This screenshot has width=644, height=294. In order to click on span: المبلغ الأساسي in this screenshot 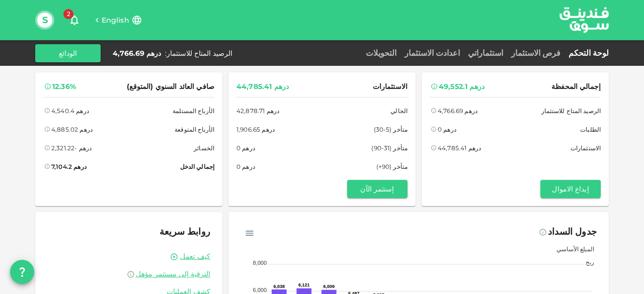, I will do `click(572, 249)`.